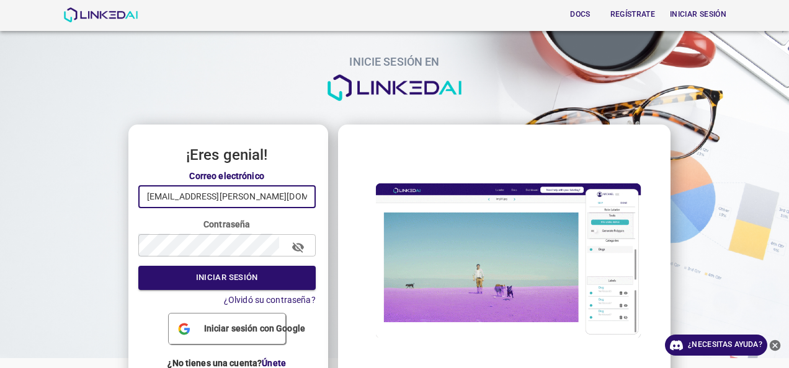 This screenshot has width=789, height=368. What do you see at coordinates (698, 14) in the screenshot?
I see `a: Iniciar sesión` at bounding box center [698, 14].